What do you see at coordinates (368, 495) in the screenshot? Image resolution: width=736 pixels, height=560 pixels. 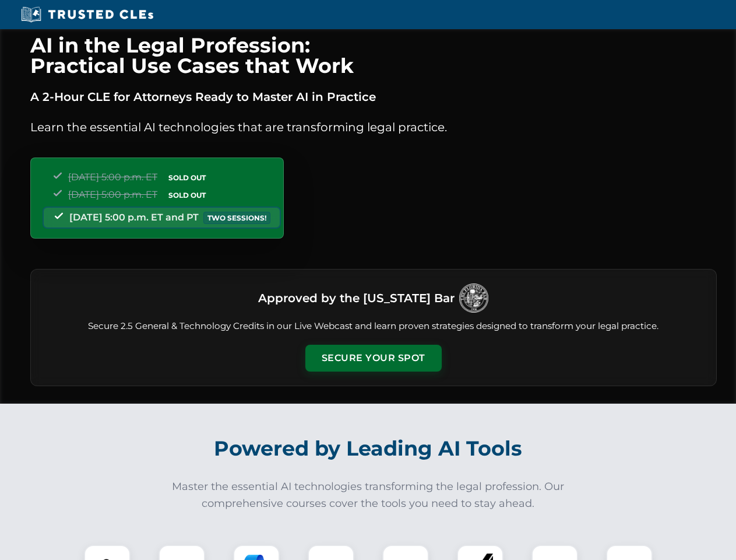 I see `p: Master the essential AI technologies transforming the legal profession. Our comprehensive courses...` at bounding box center [368, 495].